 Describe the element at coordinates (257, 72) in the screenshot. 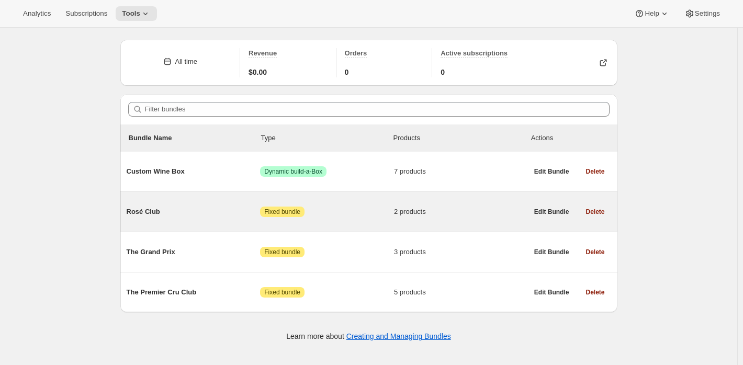

I see `span: $0.00` at that location.